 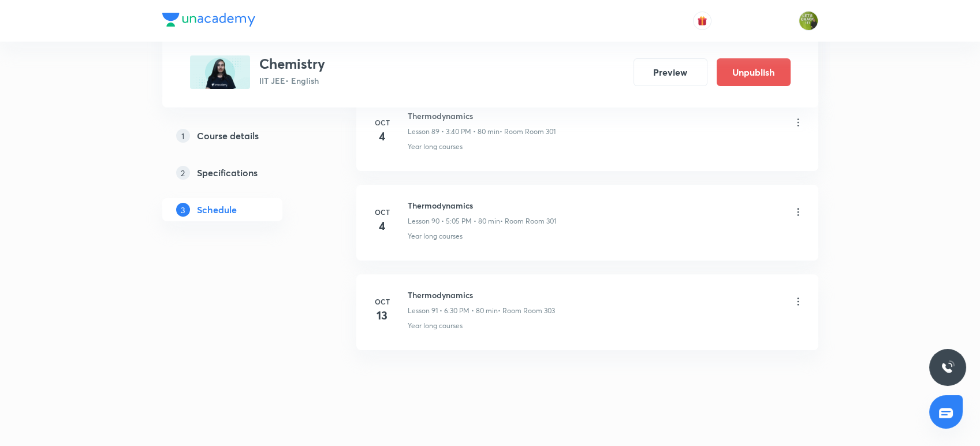 I want to click on a: 1Course details, so click(x=241, y=135).